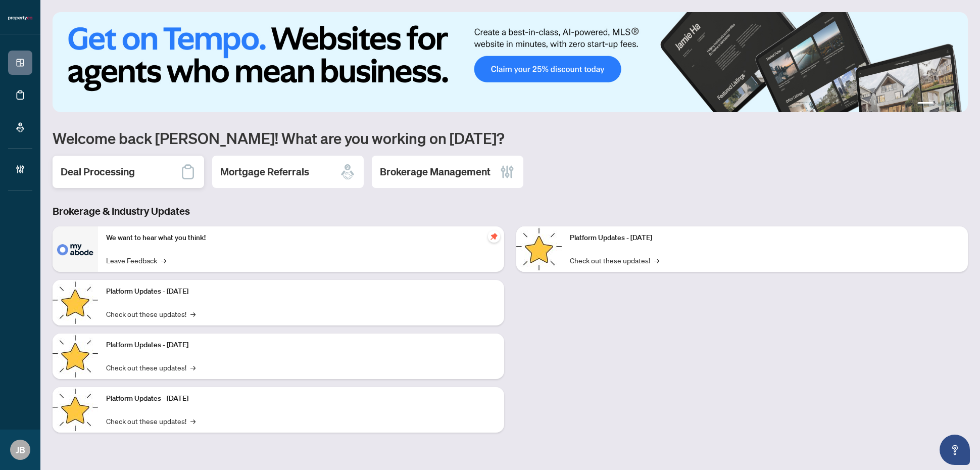 The width and height of the screenshot is (980, 470). Describe the element at coordinates (956, 104) in the screenshot. I see `button: 4` at that location.